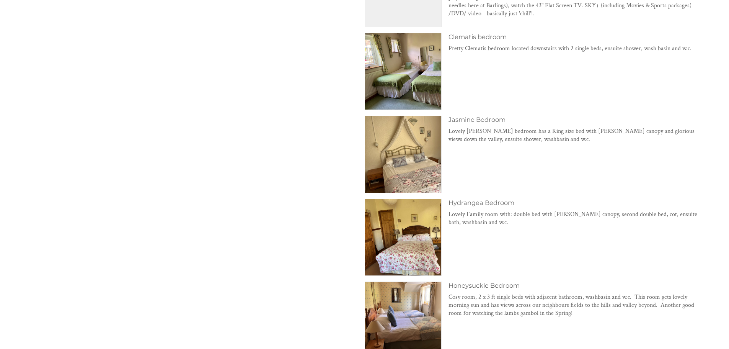  Describe the element at coordinates (574, 203) in the screenshot. I see `h3: Hydrangea Bedroom` at that location.